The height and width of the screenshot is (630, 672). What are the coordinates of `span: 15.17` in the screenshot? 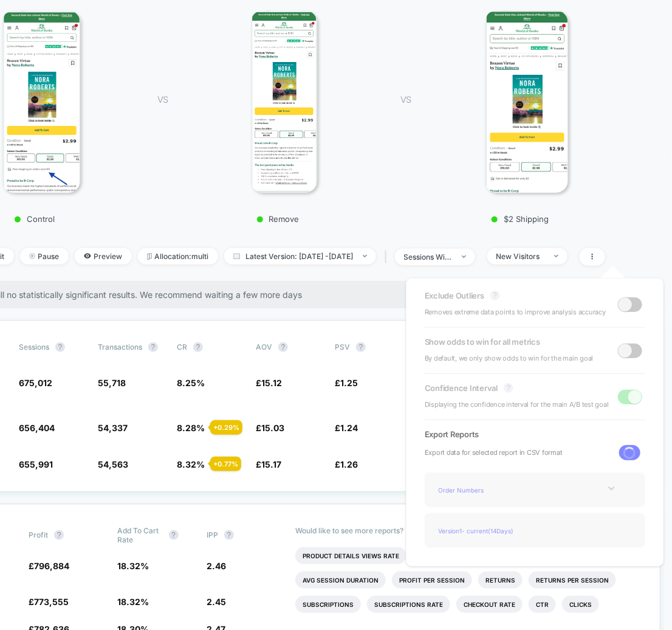 It's located at (271, 464).